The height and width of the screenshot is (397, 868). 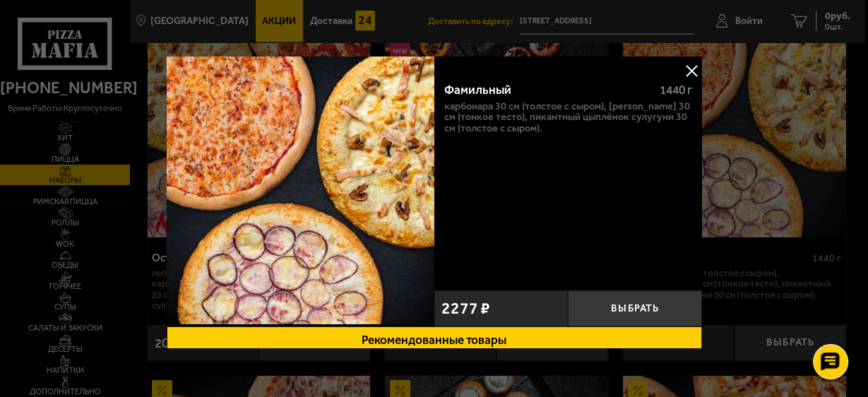 I want to click on span: 1440 г, so click(x=676, y=90).